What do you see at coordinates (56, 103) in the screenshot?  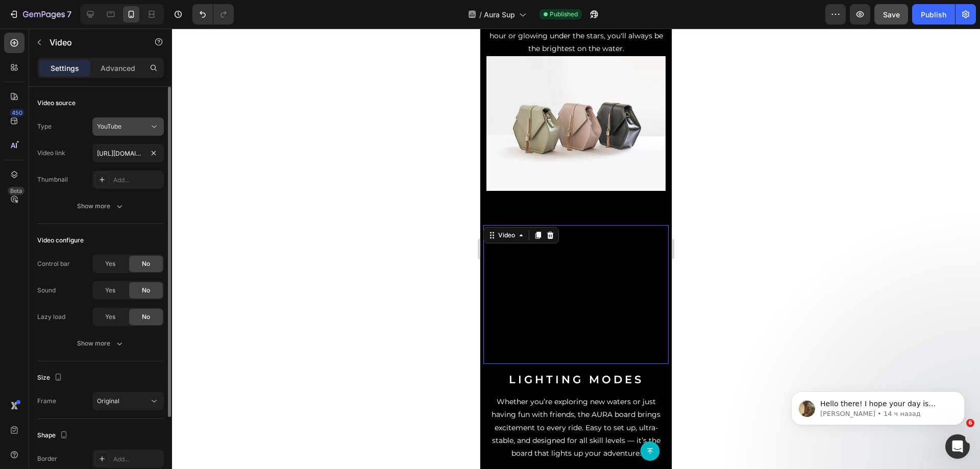 I see `div: Video source` at bounding box center [56, 103].